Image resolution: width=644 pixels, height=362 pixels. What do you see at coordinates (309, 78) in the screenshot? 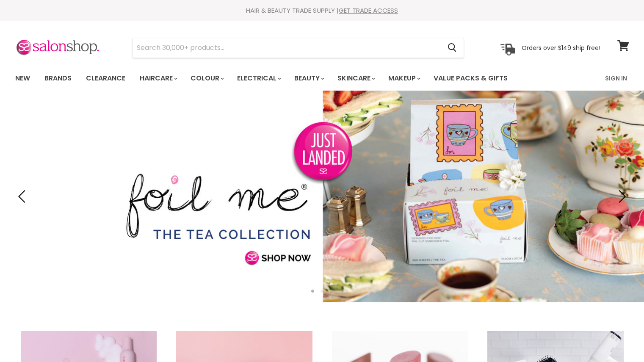
I see `a: Beauty` at bounding box center [309, 78].